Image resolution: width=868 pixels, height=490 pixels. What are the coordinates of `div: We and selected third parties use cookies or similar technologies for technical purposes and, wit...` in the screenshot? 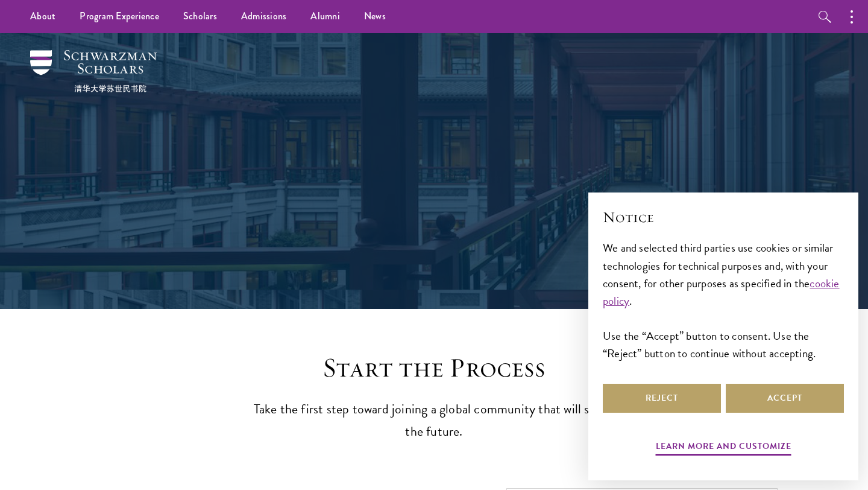 It's located at (723, 300).